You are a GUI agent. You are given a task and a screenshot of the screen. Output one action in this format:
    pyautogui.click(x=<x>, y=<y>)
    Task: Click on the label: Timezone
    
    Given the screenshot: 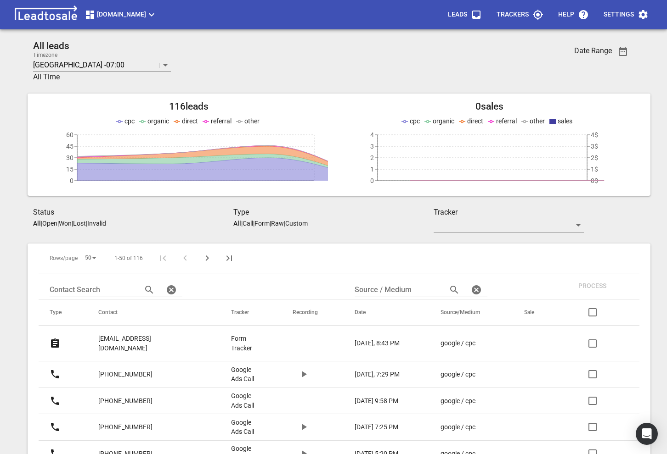 What is the action you would take?
    pyautogui.click(x=45, y=55)
    